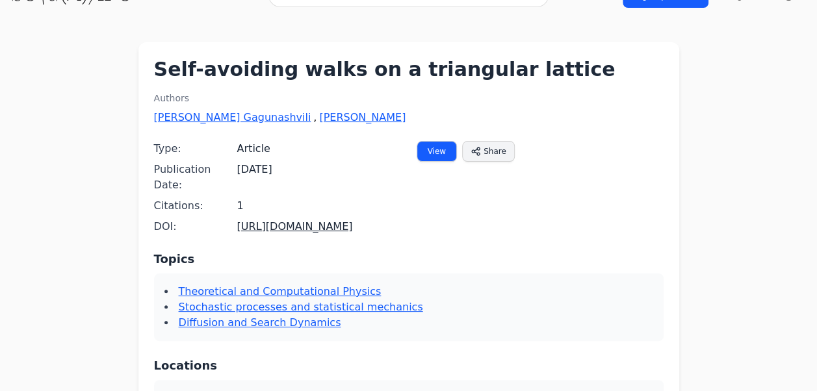  Describe the element at coordinates (240, 206) in the screenshot. I see `span: 1` at that location.